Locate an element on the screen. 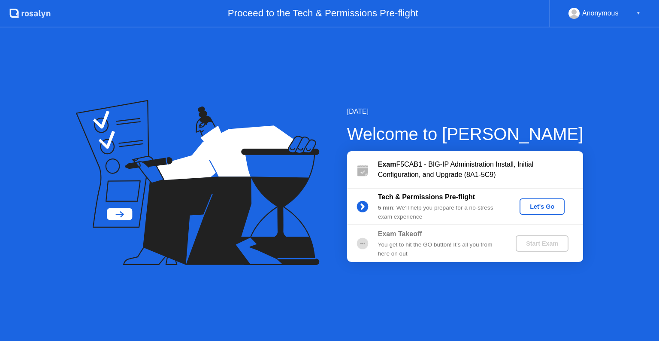  b: Exam is located at coordinates (387, 164).